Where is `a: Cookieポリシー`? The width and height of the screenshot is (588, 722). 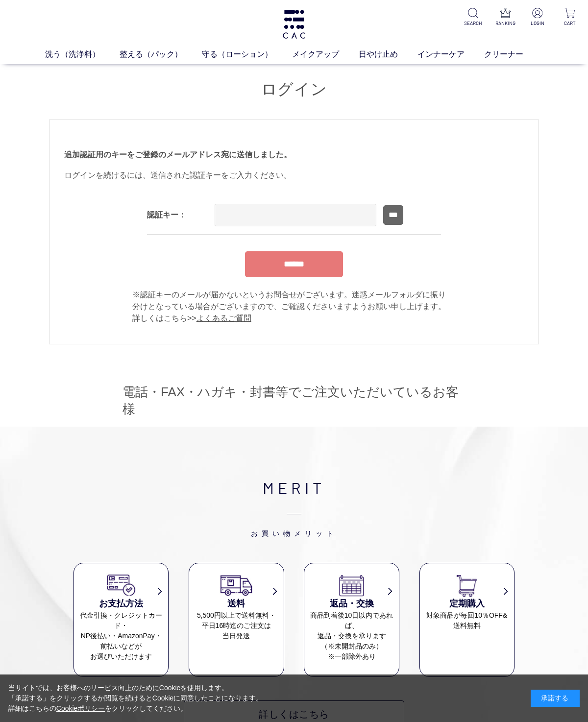
a: Cookieポリシー is located at coordinates (81, 708).